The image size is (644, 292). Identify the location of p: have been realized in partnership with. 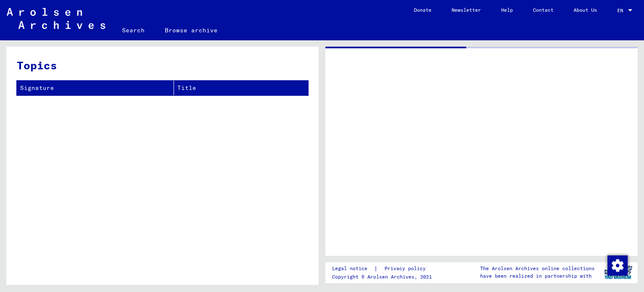
(537, 275).